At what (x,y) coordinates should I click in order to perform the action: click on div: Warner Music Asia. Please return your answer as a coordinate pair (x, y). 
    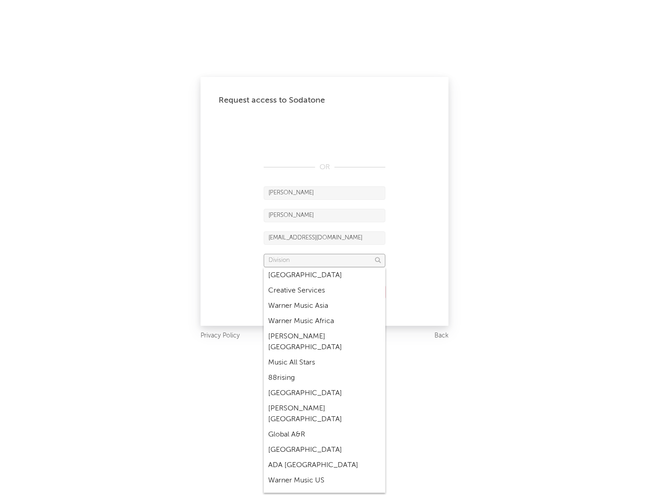
    Looking at the image, I should click on (324, 306).